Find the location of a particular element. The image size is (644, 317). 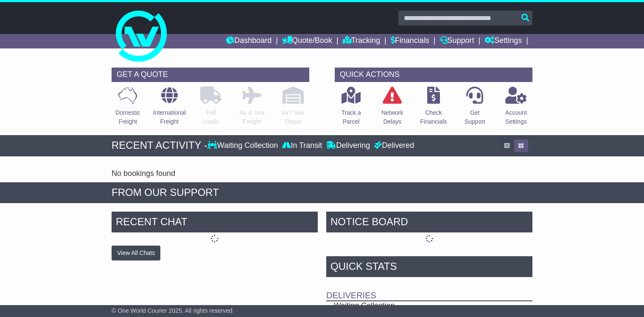

a: InternationalFreight is located at coordinates (169, 108).